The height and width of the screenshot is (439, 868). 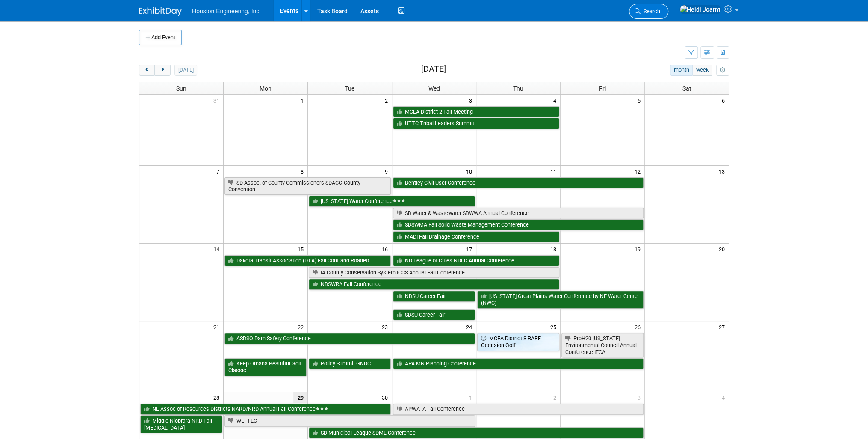 What do you see at coordinates (476, 433) in the screenshot?
I see `a: SD Municipal League SDML Conference` at bounding box center [476, 433].